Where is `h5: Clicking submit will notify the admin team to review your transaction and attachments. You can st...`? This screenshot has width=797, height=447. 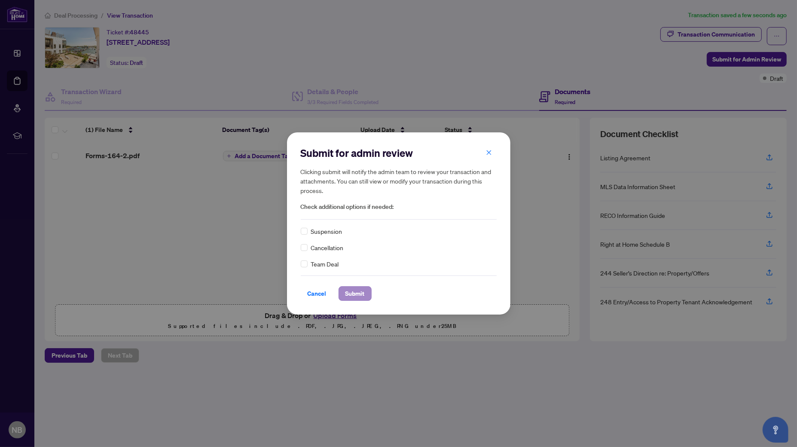 h5: Clicking submit will notify the admin team to review your transaction and attachments. You can st... is located at coordinates (399, 181).